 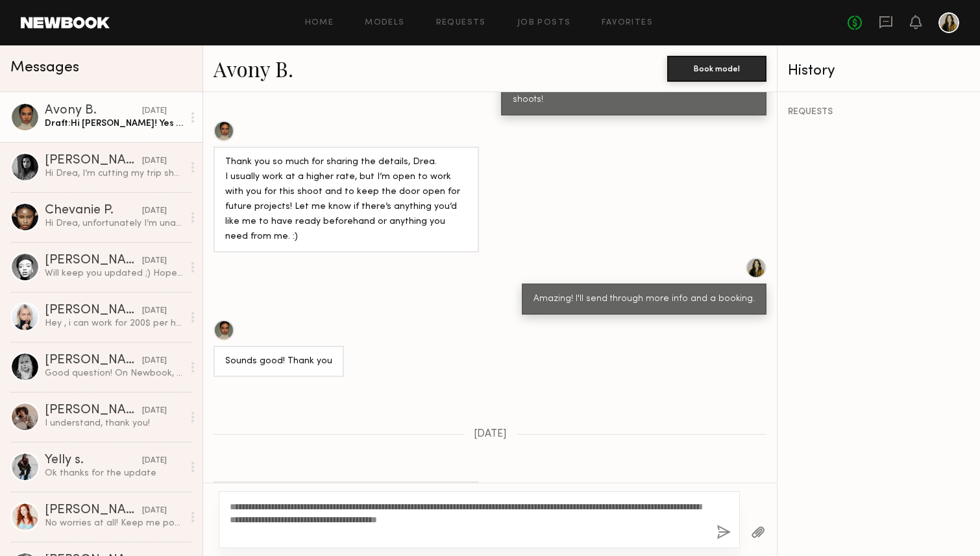 I want to click on div: REQUESTS, so click(x=879, y=113).